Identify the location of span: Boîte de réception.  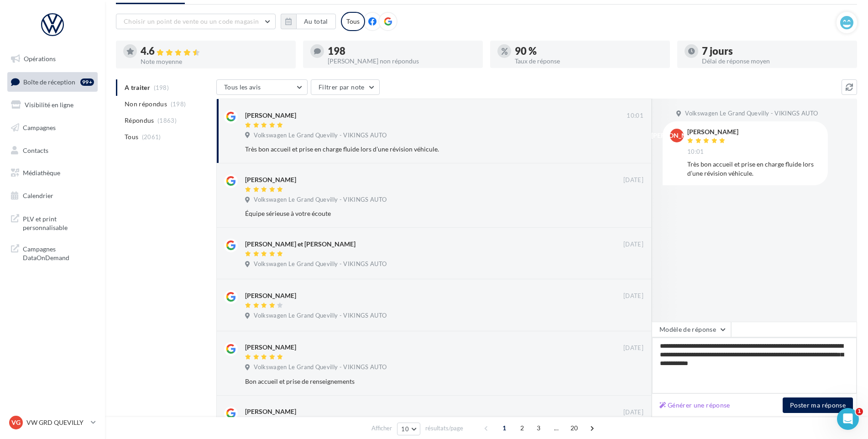
(50, 81).